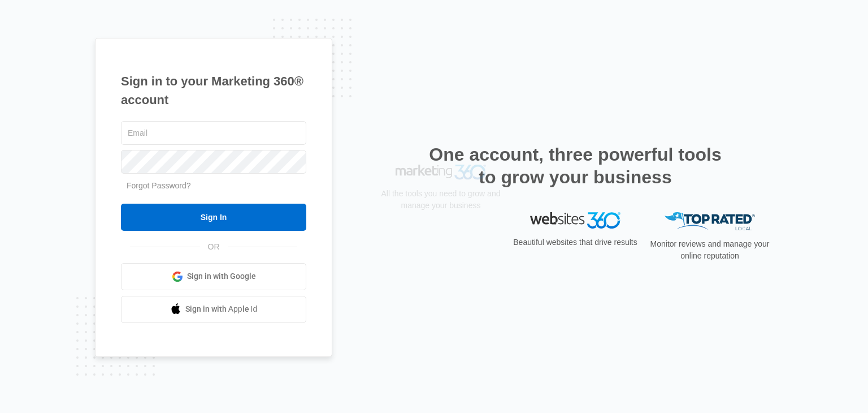 The image size is (868, 413). Describe the element at coordinates (710, 221) in the screenshot. I see `img: Top Rated Local` at that location.